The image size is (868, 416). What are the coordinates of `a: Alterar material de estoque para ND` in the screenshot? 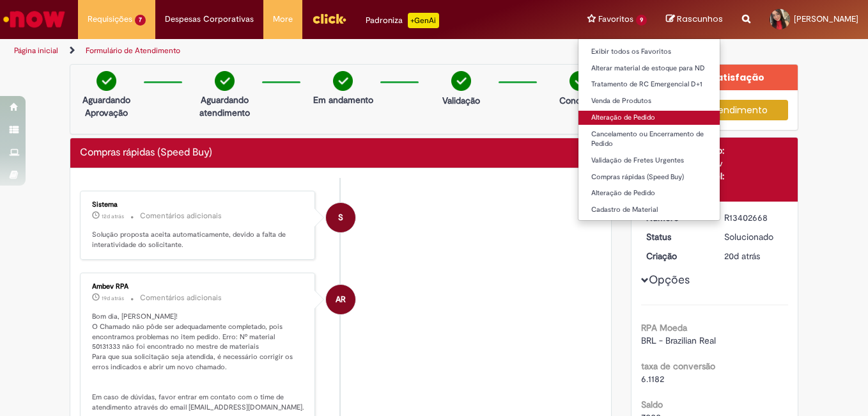 It's located at (649, 68).